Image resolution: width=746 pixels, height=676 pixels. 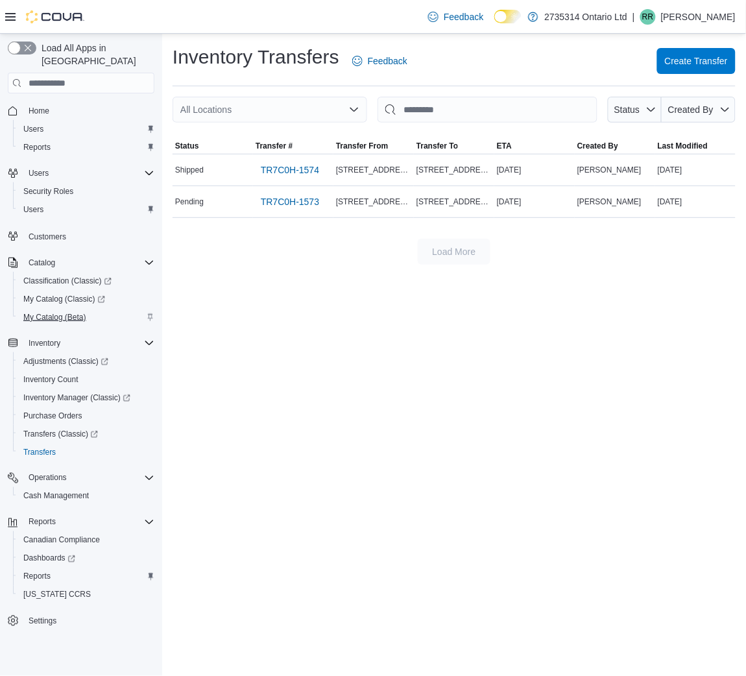 What do you see at coordinates (55, 317) in the screenshot?
I see `a: My Catalog (Beta)` at bounding box center [55, 317].